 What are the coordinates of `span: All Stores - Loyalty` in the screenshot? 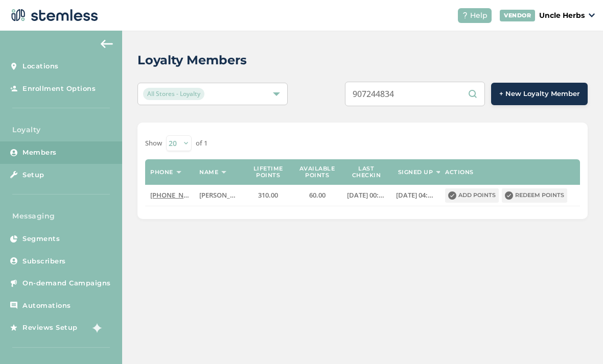 It's located at (174, 94).